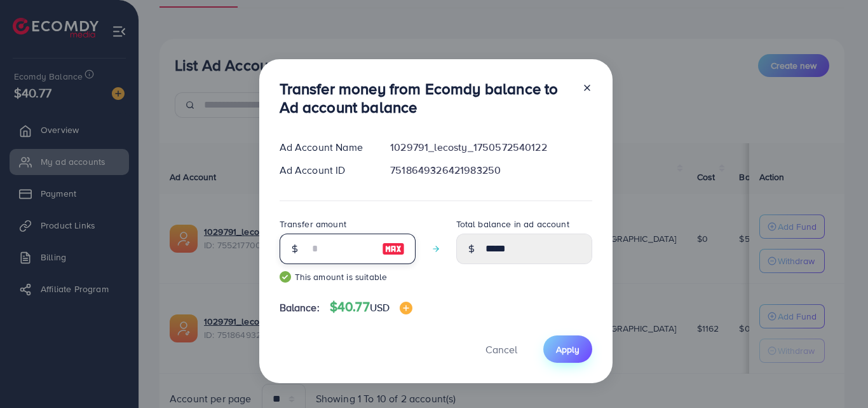 The image size is (868, 408). What do you see at coordinates (491, 147) in the screenshot?
I see `div: 1029791_lecosty_1750572540122` at bounding box center [491, 147].